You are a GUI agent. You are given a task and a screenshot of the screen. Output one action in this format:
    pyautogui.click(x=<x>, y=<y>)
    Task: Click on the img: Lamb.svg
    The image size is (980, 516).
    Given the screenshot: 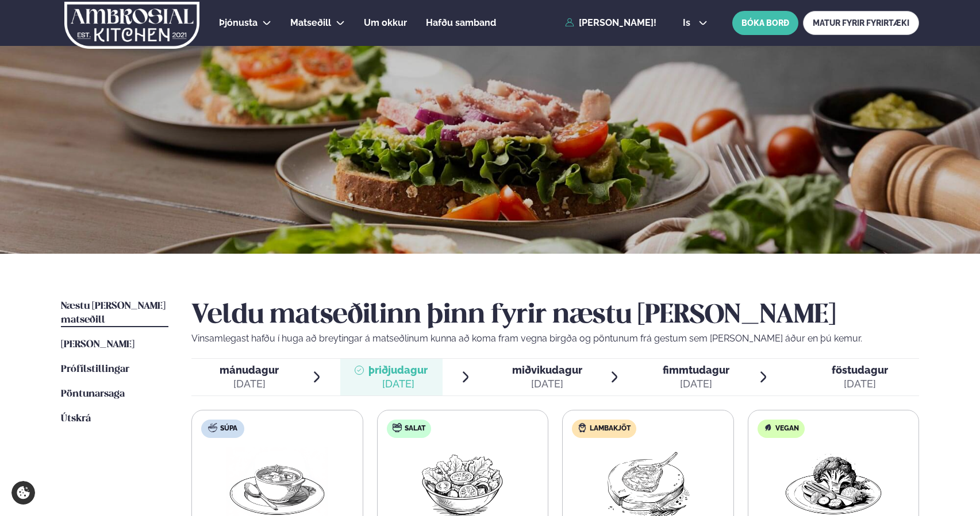 What is the action you would take?
    pyautogui.click(x=582, y=428)
    